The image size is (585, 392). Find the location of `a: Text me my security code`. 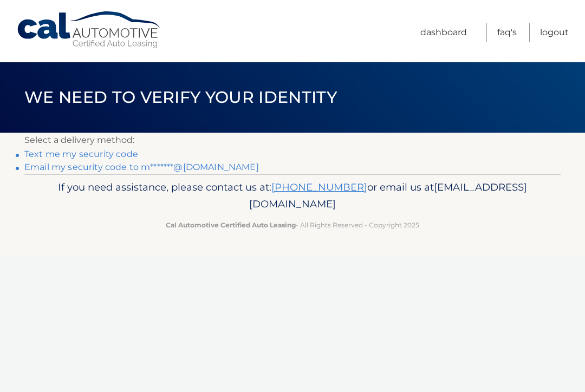

a: Text me my security code is located at coordinates (81, 154).